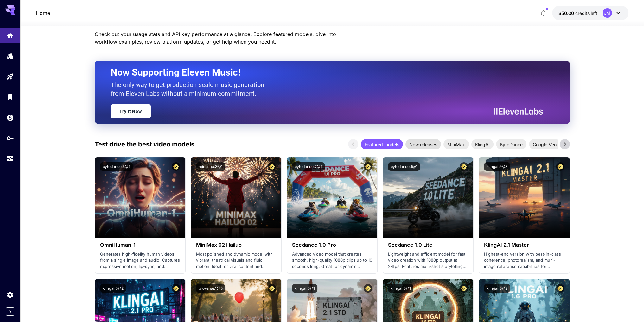 This screenshot has height=322, width=644. What do you see at coordinates (332, 245) in the screenshot?
I see `h3: Seedance 1.0 Pro` at bounding box center [332, 245].